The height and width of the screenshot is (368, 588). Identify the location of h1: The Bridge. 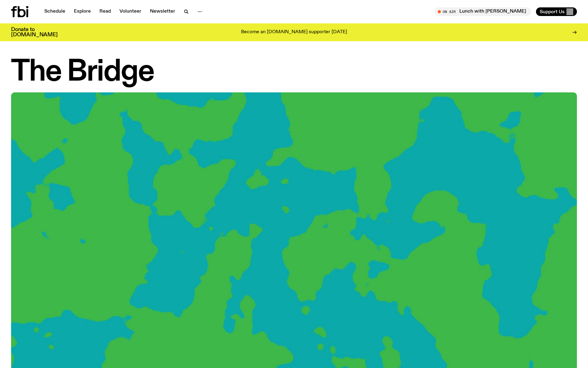
(294, 72).